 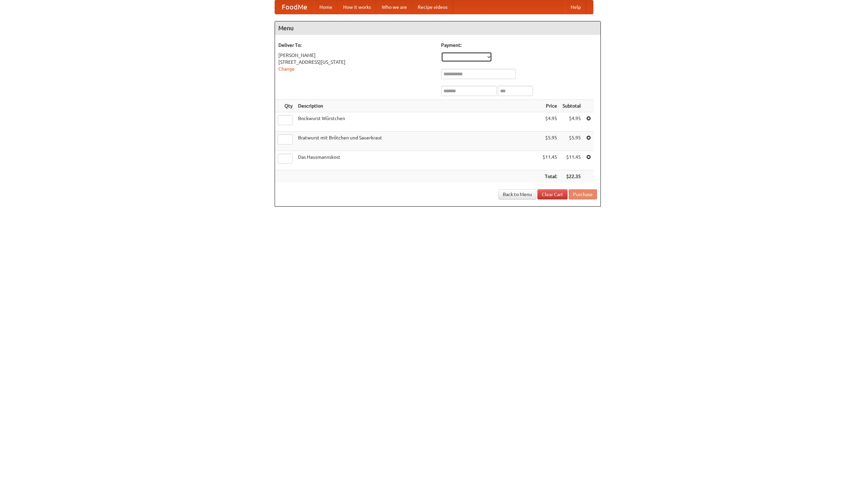 I want to click on th: Total:, so click(x=549, y=177).